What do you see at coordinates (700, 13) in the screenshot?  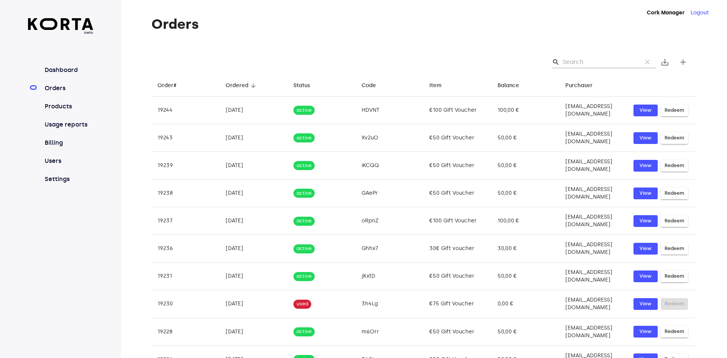 I see `button: Logout` at bounding box center [700, 13].